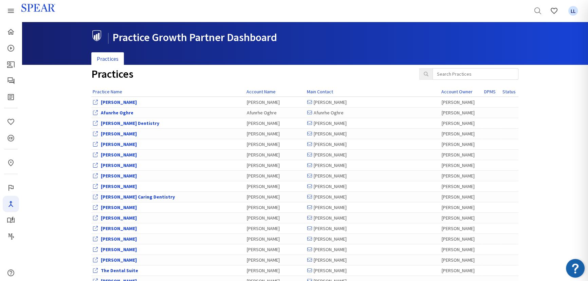 This screenshot has height=281, width=588. I want to click on a: Search, so click(538, 11).